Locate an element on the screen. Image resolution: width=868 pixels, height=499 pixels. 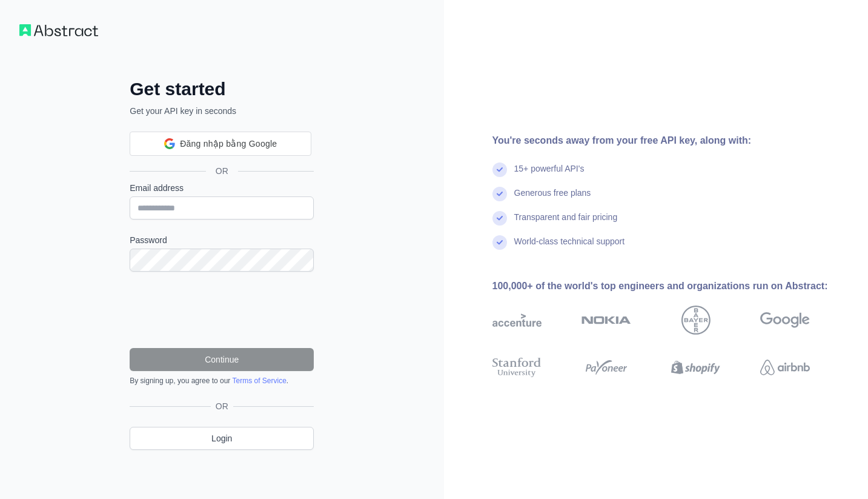
img: Workflow is located at coordinates (59, 31).